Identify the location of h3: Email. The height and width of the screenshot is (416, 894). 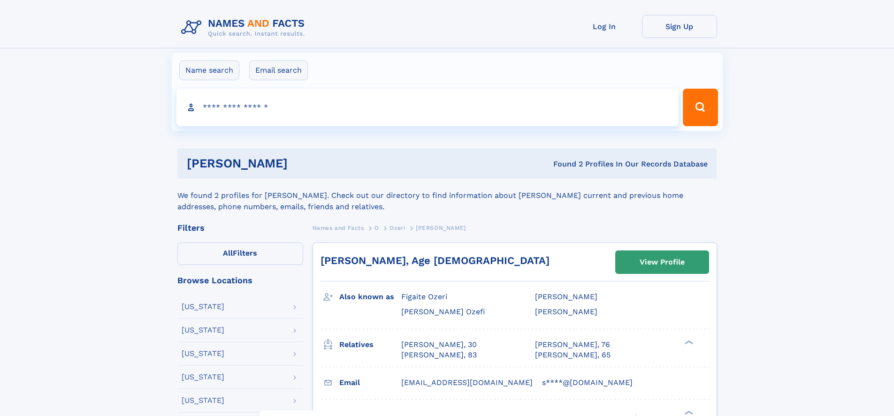
(370, 383).